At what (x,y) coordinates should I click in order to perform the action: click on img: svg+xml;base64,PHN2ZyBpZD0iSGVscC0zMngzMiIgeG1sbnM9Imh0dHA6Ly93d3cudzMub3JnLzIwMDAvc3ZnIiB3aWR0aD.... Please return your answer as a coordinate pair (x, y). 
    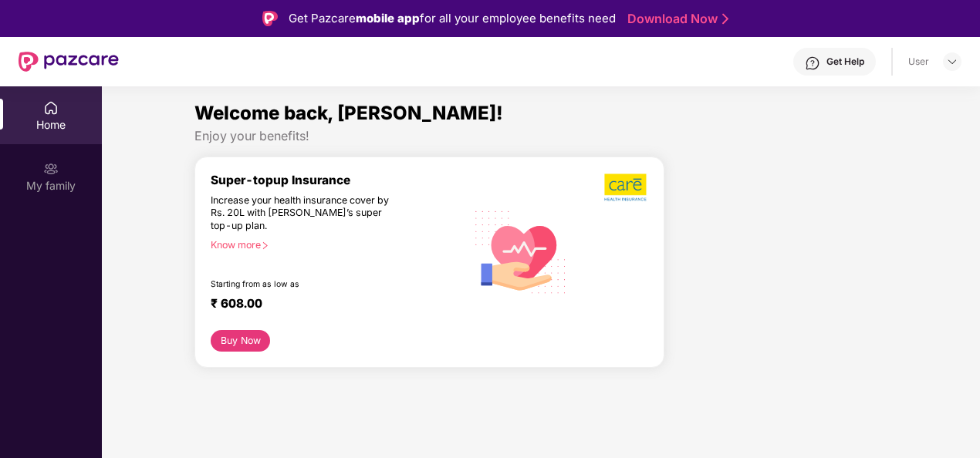
    Looking at the image, I should click on (812, 63).